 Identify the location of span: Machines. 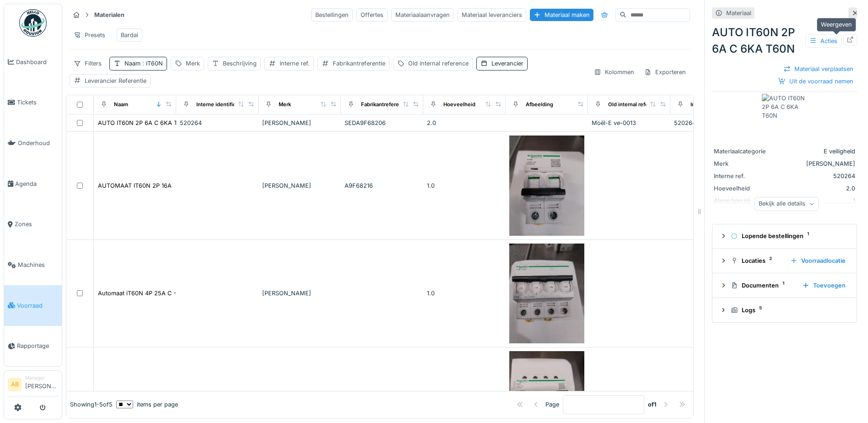
(38, 265).